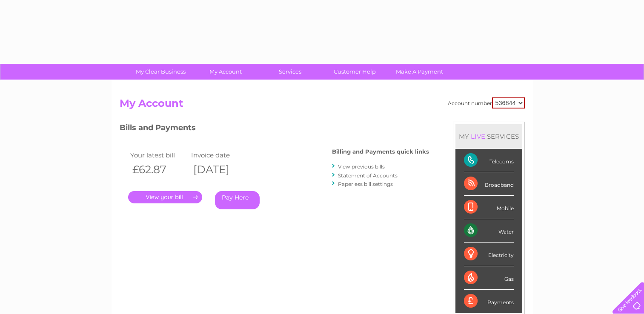 This screenshot has width=644, height=314. I want to click on h3: Bills and Payments, so click(274, 129).